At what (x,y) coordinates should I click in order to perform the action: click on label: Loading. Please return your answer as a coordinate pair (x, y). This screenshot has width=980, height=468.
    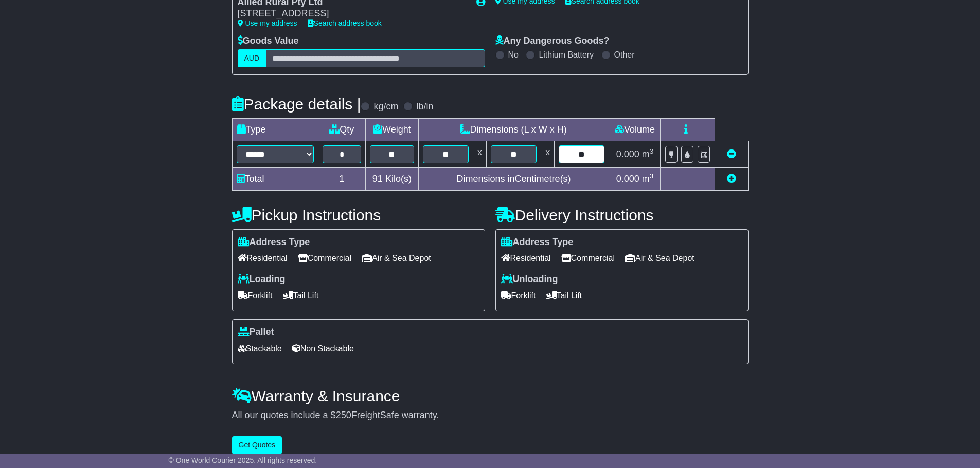
    Looking at the image, I should click on (261, 280).